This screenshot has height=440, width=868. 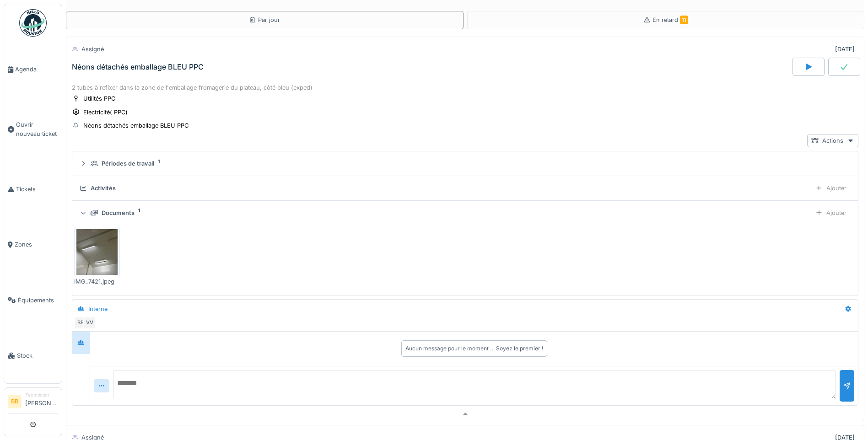 What do you see at coordinates (37, 69) in the screenshot?
I see `span: Agenda` at bounding box center [37, 69].